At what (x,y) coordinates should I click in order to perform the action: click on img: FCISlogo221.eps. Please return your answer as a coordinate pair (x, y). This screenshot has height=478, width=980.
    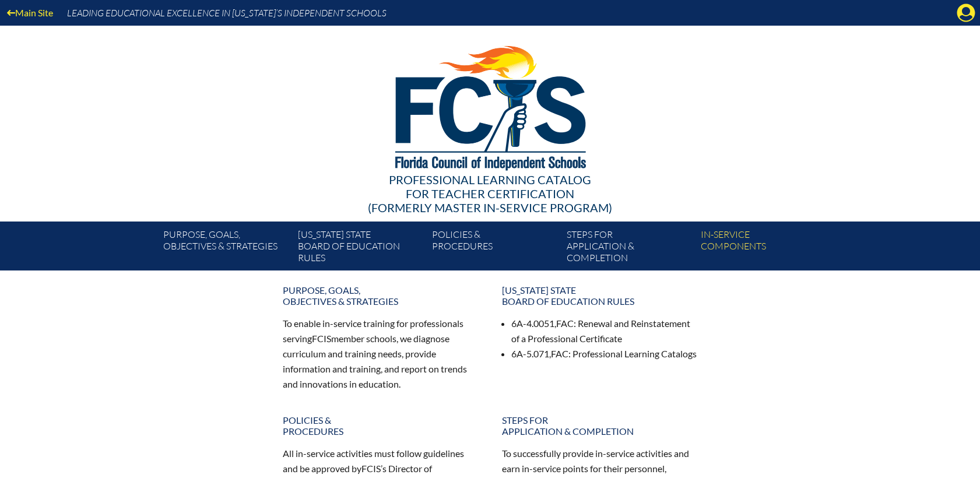
    Looking at the image, I should click on (490, 105).